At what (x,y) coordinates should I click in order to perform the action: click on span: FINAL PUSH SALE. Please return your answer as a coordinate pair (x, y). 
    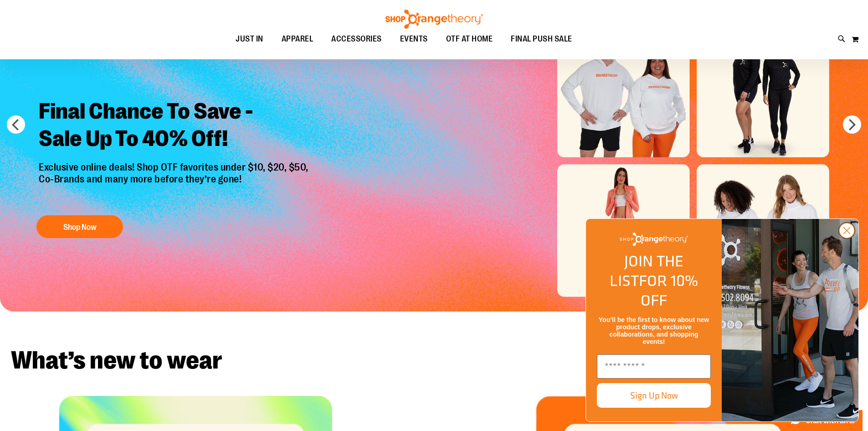
    Looking at the image, I should click on (542, 39).